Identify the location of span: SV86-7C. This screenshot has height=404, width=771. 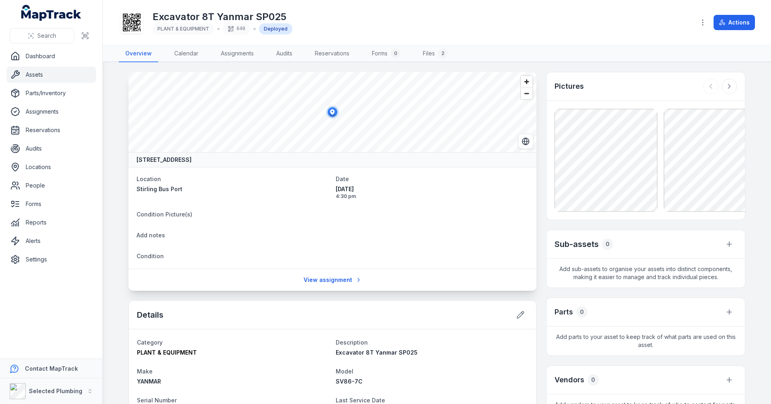
(349, 381).